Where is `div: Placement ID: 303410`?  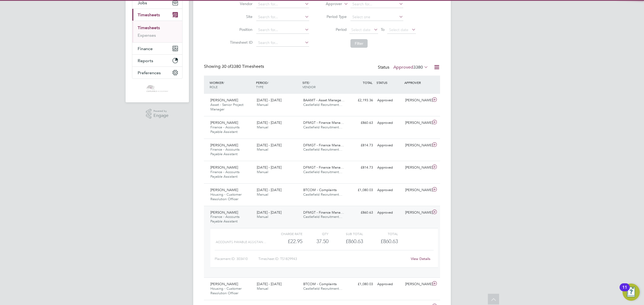
div: Placement ID: 303410 is located at coordinates (236, 259).